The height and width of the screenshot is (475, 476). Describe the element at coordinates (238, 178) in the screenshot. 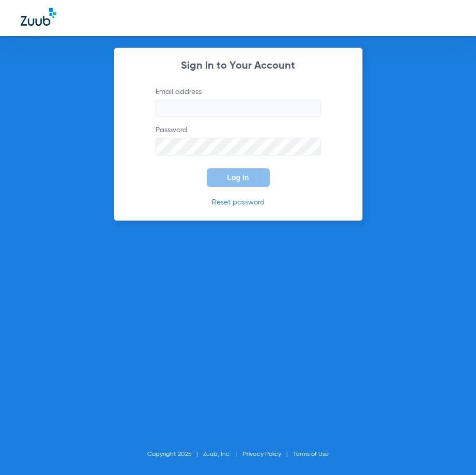

I see `button: Log In` at that location.